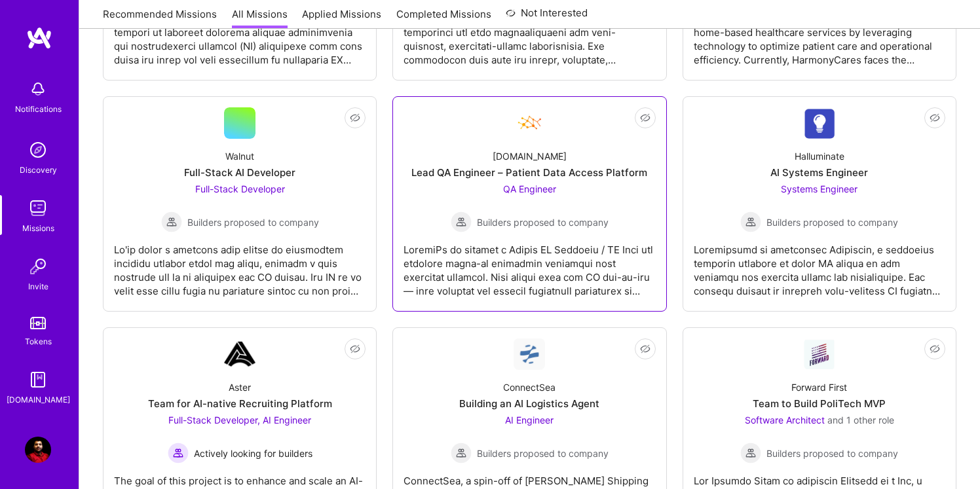 The height and width of the screenshot is (489, 980). I want to click on div: LOR ip dolorsi a consect Adipisci Elitsedd ei temporinci utl etdo magnaaliquaeni adm veni-quisnos..., so click(529, 34).